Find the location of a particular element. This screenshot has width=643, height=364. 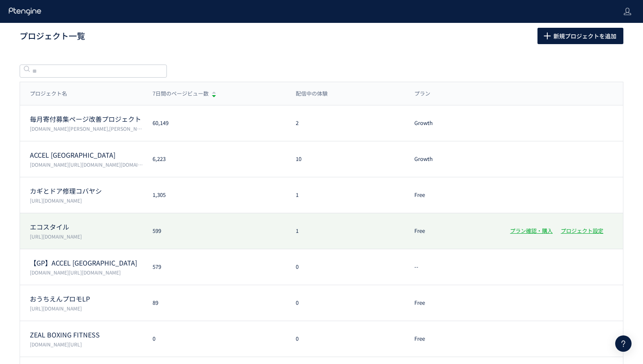

a: プラン確認・購入 is located at coordinates (532, 230).